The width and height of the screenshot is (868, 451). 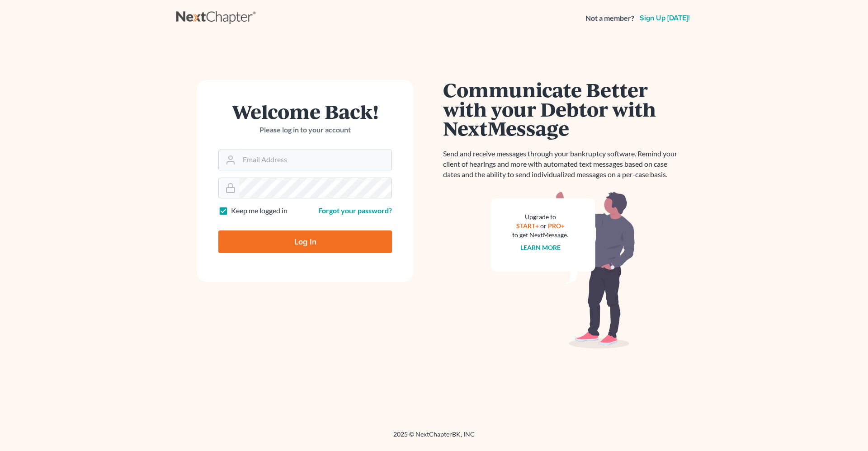 I want to click on a: PRO+, so click(x=556, y=226).